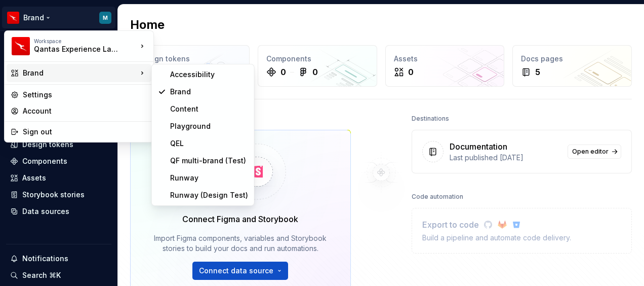 This screenshot has width=644, height=286. I want to click on div: Accessibility, so click(209, 75).